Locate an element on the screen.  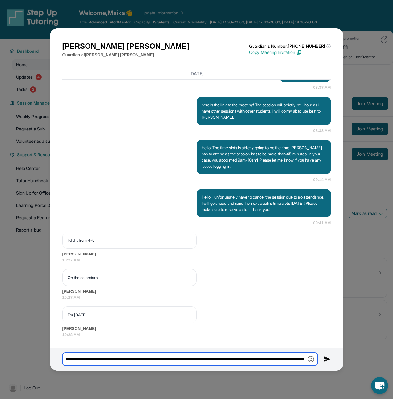
p: Copy Meeting Invitation is located at coordinates (290, 52).